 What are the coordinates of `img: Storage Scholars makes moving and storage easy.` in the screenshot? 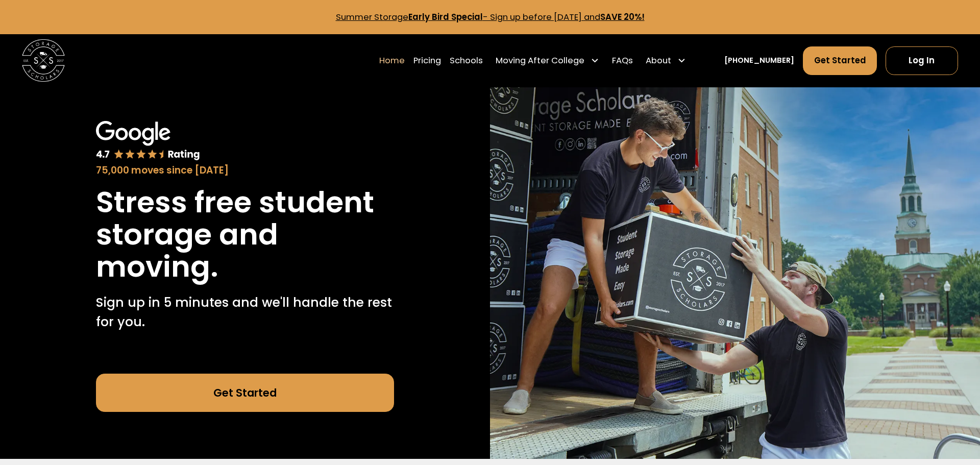 It's located at (735, 273).